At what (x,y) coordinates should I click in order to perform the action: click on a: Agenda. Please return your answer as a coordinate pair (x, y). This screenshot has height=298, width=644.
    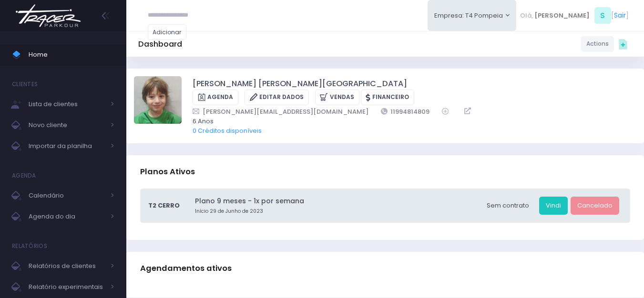
    Looking at the image, I should click on (216, 97).